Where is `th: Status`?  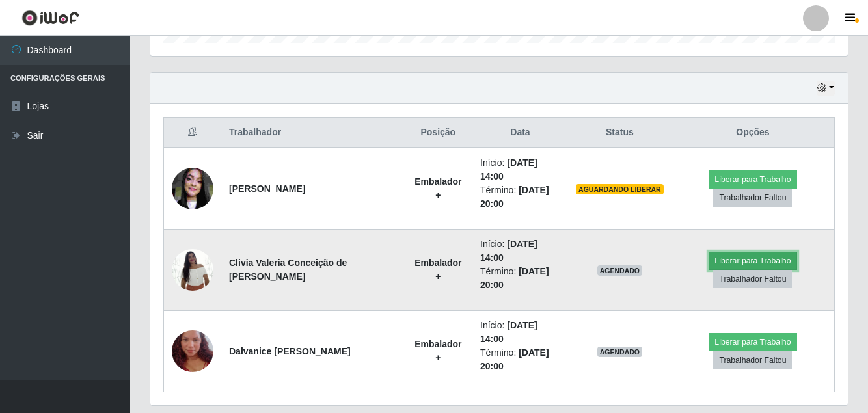
th: Status is located at coordinates (619, 133).